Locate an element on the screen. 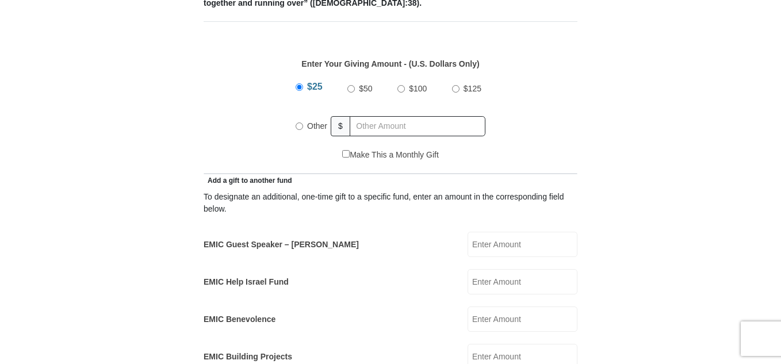 The height and width of the screenshot is (364, 781). span: $50 is located at coordinates (365, 89).